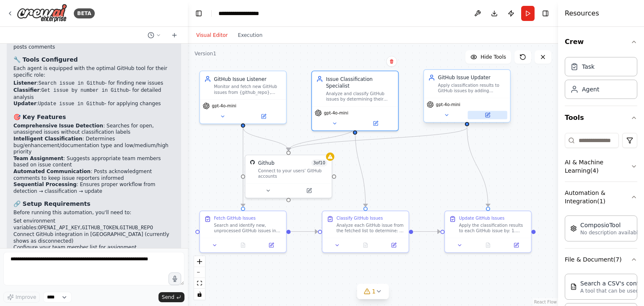 This screenshot has height=306, width=644. What do you see at coordinates (59, 228) in the screenshot?
I see `code: OPENAI_API_KEY` at bounding box center [59, 228].